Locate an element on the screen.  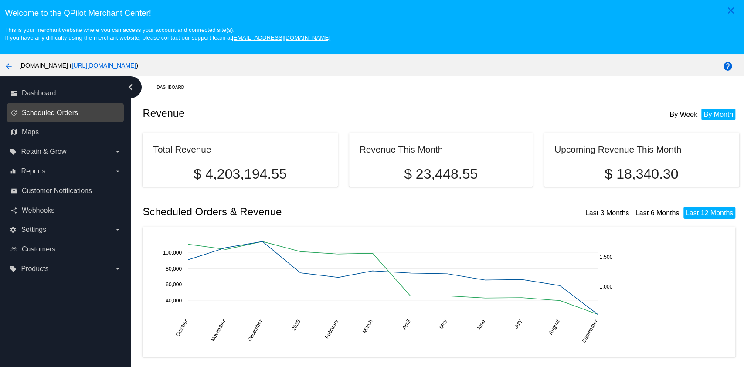
text: March is located at coordinates (367, 326).